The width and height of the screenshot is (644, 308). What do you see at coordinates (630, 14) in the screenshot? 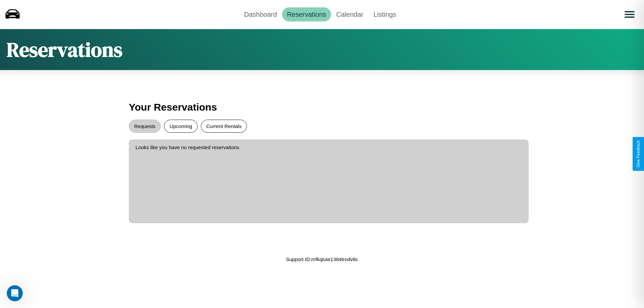
I see `button: Open menu` at bounding box center [630, 14].